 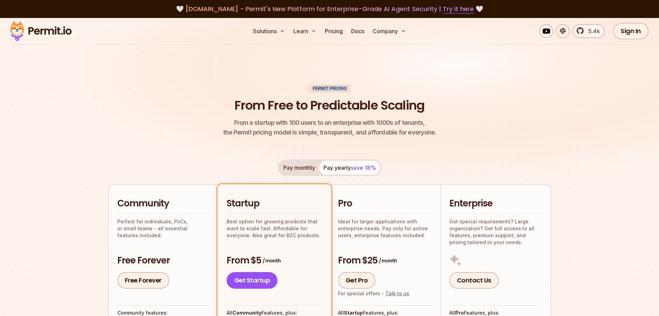 What do you see at coordinates (164, 204) in the screenshot?
I see `h2: Community` at bounding box center [164, 204].